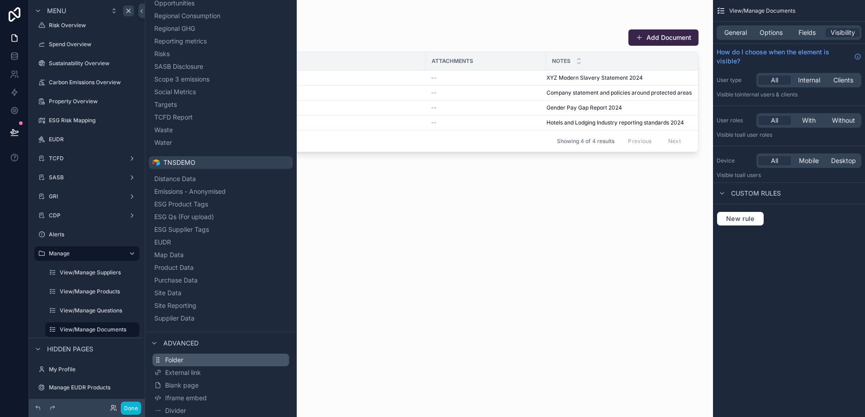 This screenshot has width=865, height=417. Describe the element at coordinates (87, 177) in the screenshot. I see `label: SASB` at that location.